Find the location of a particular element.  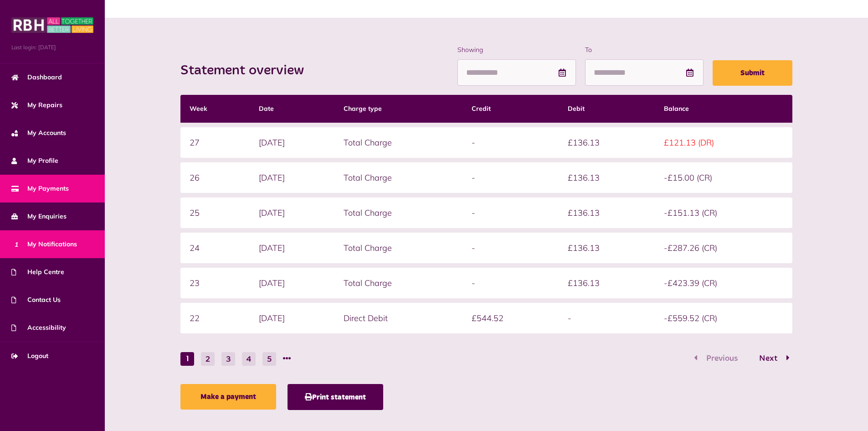

button: Go to page 4 is located at coordinates (249, 359).